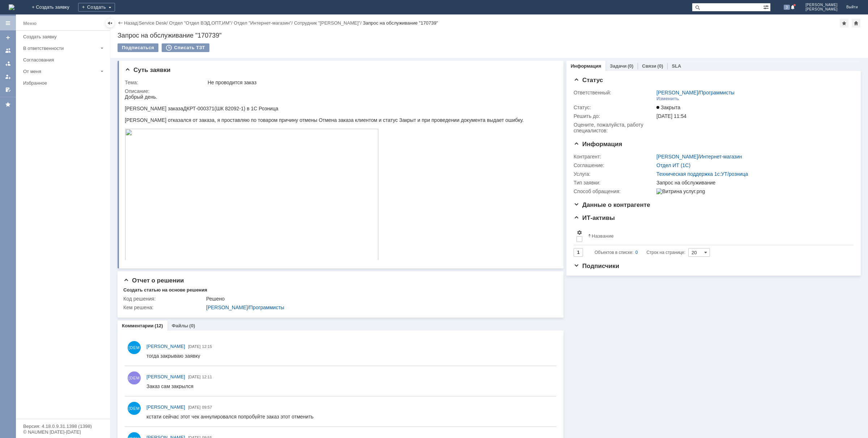 The height and width of the screenshot is (438, 868). I want to click on a: Техническая поддержка 1с:УТ/розница, so click(702, 174).